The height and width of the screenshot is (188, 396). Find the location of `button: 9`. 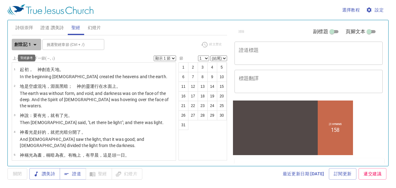

button: 9 is located at coordinates (212, 77).